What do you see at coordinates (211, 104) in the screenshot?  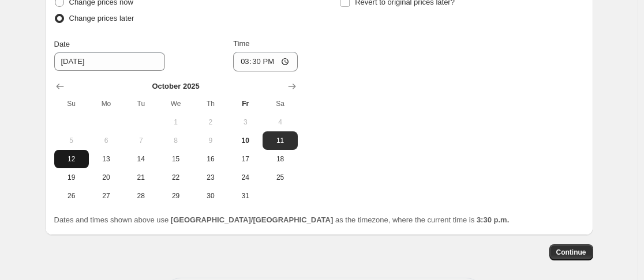 I see `span: Th` at bounding box center [211, 104].